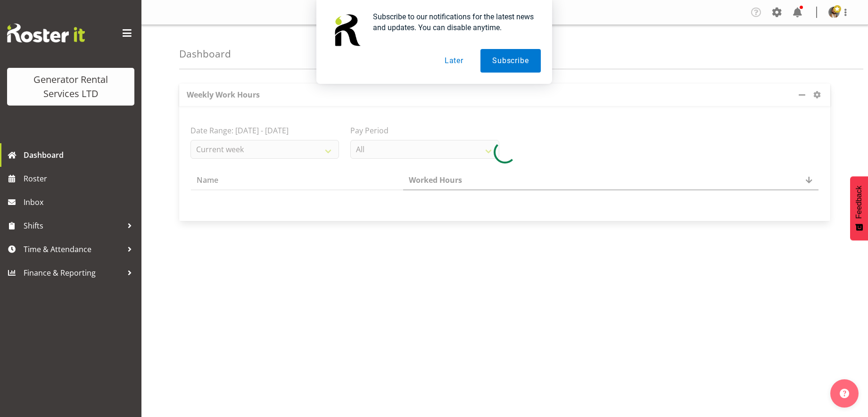 This screenshot has height=417, width=868. What do you see at coordinates (859, 202) in the screenshot?
I see `span: Feedback` at bounding box center [859, 202].